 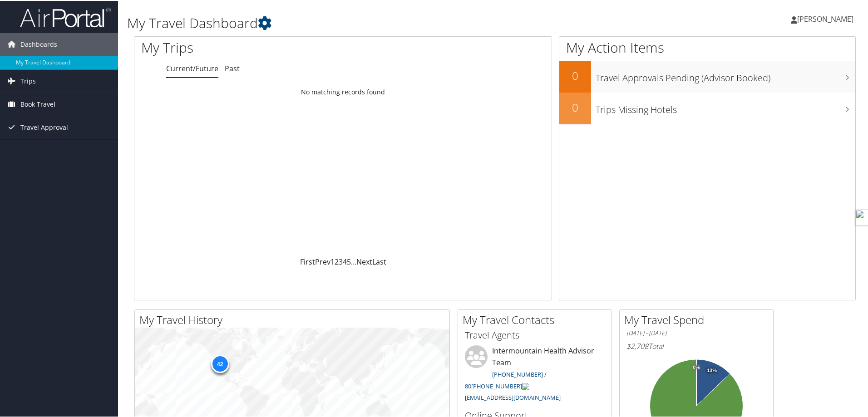 What do you see at coordinates (526, 386) in the screenshot?
I see `img: text-recruit-bubble.png` at bounding box center [526, 386].